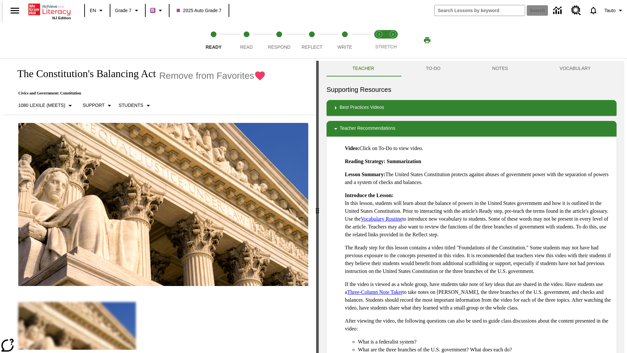 This screenshot has height=353, width=627. Describe the element at coordinates (404, 161) in the screenshot. I see `strong: Summarization` at that location.